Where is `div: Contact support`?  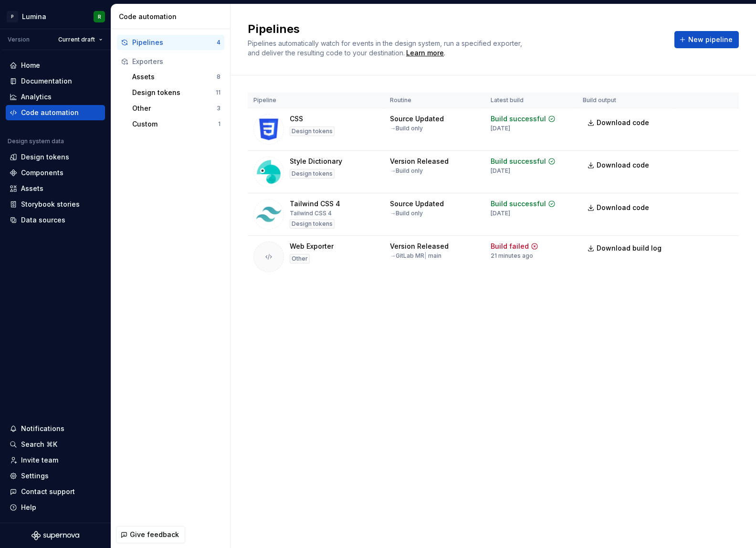 div: Contact support is located at coordinates (48, 492).